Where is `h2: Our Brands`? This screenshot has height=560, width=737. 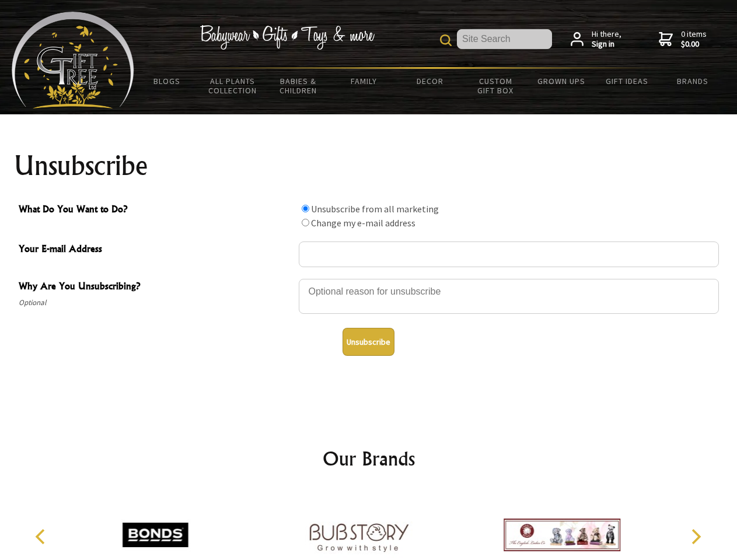 h2: Our Brands is located at coordinates (369, 459).